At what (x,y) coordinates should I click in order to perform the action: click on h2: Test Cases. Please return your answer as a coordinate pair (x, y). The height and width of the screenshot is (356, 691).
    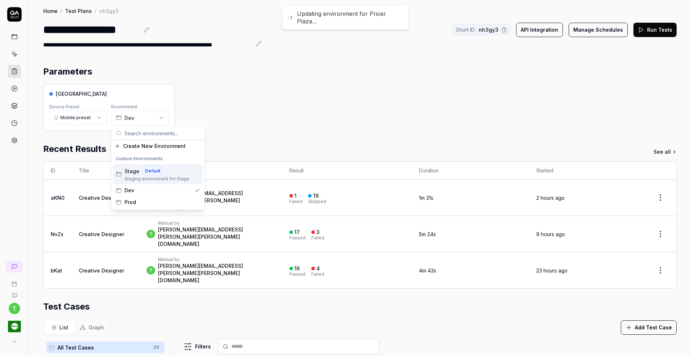
    Looking at the image, I should click on (66, 307).